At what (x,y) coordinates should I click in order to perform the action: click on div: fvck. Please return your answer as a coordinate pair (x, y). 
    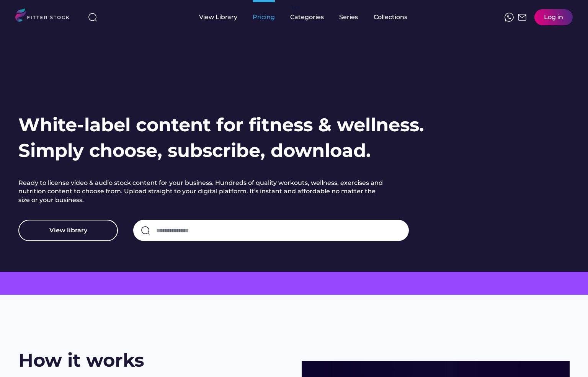
    Looking at the image, I should click on (295, 8).